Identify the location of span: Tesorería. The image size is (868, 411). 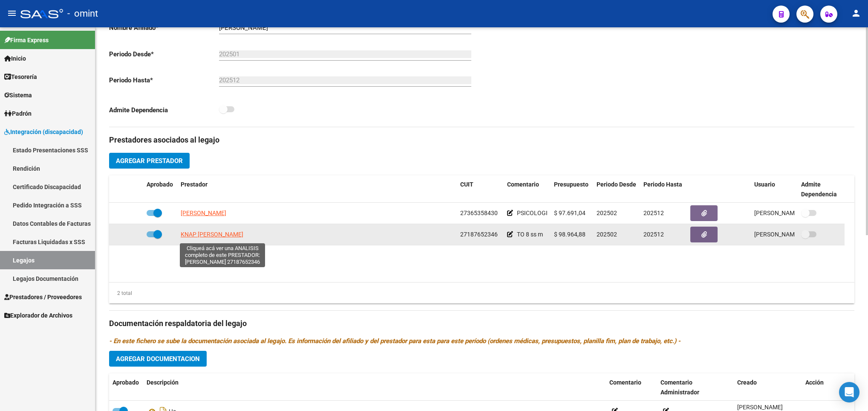
(20, 77).